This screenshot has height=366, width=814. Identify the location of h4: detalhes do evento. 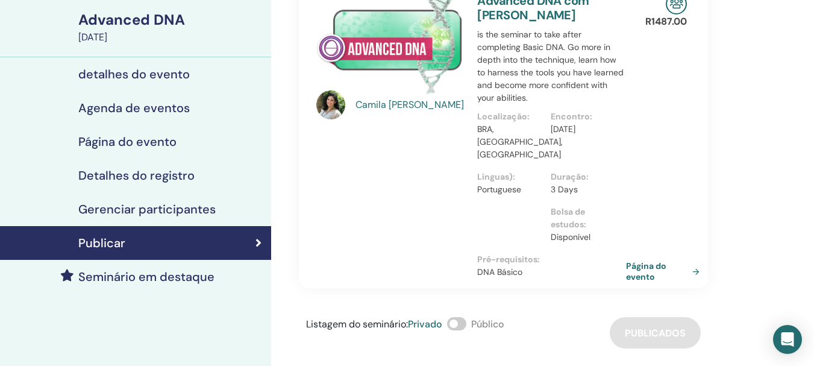
(134, 74).